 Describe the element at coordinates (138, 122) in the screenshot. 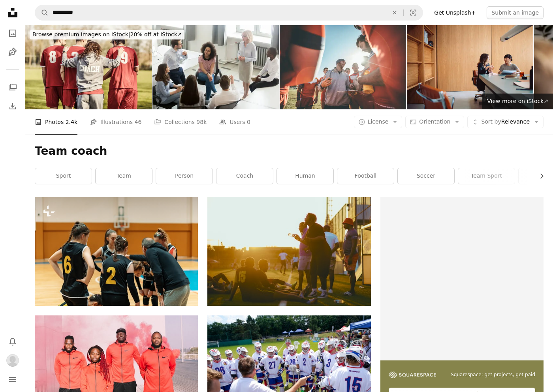

I see `span: 46` at that location.